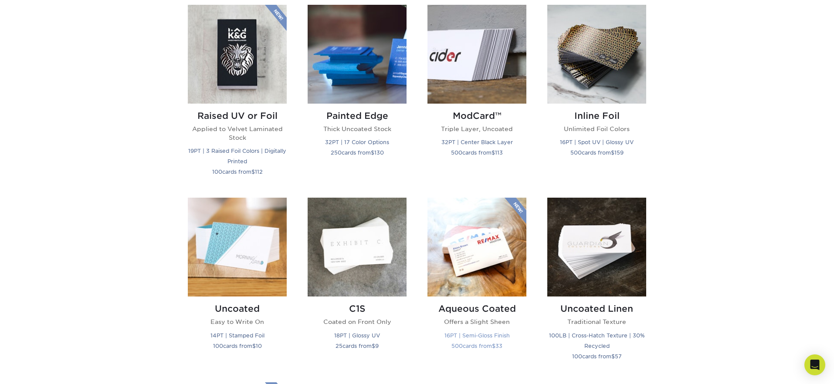 This screenshot has width=834, height=384. Describe the element at coordinates (357, 309) in the screenshot. I see `h2: C1S` at that location.